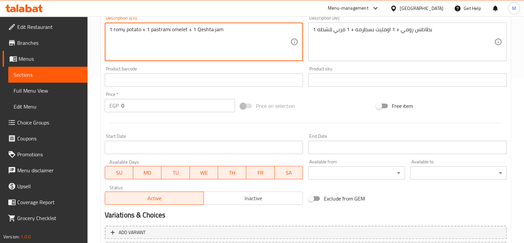 This screenshot has width=524, height=243. What do you see at coordinates (289, 172) in the screenshot?
I see `button: SA` at bounding box center [289, 172].